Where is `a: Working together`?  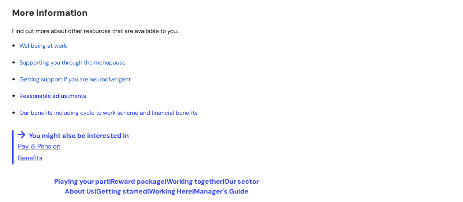
a: Working together is located at coordinates (194, 181).